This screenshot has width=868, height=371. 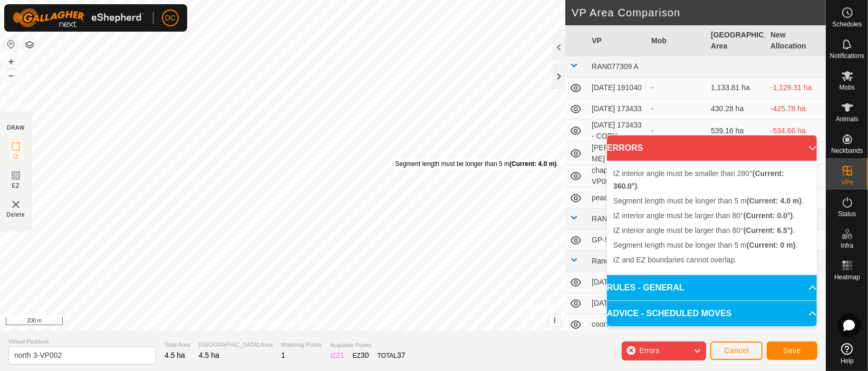 I want to click on span: 1, so click(x=283, y=355).